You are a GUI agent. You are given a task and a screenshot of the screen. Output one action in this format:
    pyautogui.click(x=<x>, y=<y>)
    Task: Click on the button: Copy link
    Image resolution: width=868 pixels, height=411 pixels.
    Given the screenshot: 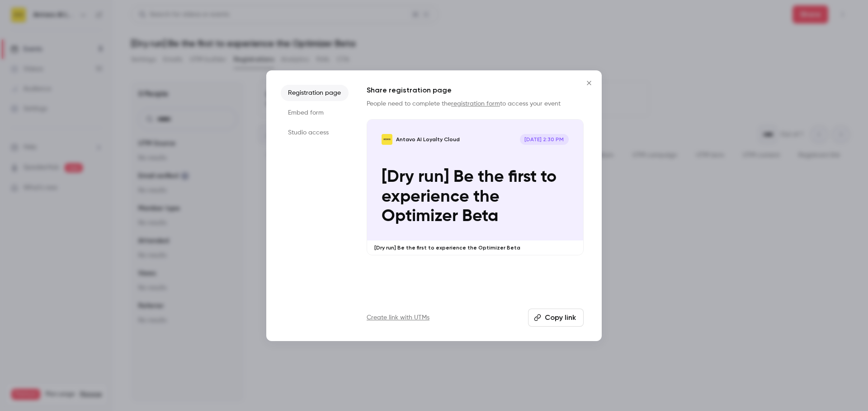 What is the action you would take?
    pyautogui.click(x=555, y=318)
    